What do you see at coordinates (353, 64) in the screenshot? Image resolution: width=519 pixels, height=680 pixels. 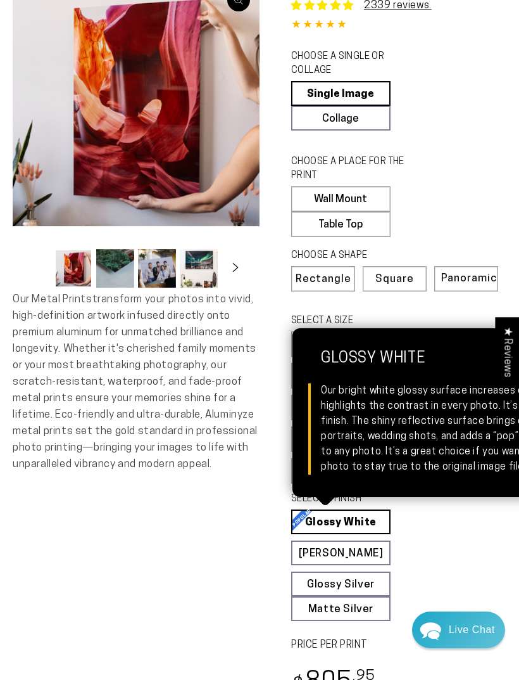 I see `legend: CHOOSE A SINGLE OR COLLAGE` at bounding box center [353, 64].